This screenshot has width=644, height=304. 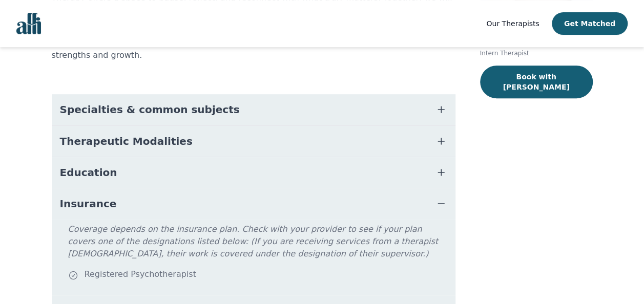 What do you see at coordinates (512, 24) in the screenshot?
I see `a: Our Therapists` at bounding box center [512, 24].